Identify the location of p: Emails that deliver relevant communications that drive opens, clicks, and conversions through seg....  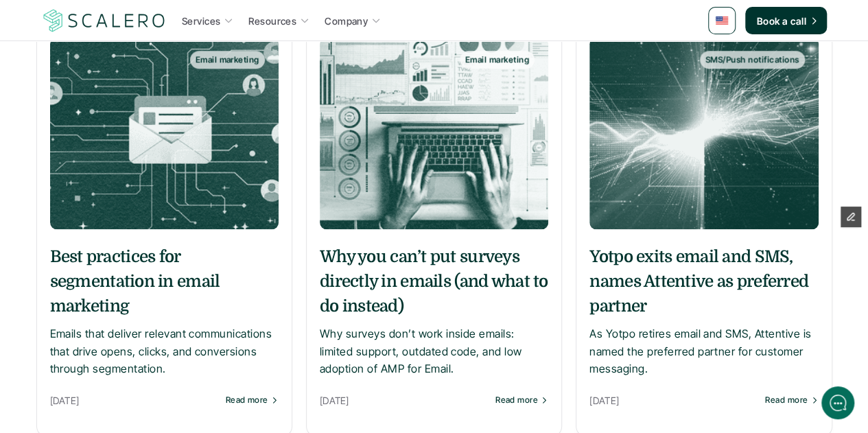
(164, 351).